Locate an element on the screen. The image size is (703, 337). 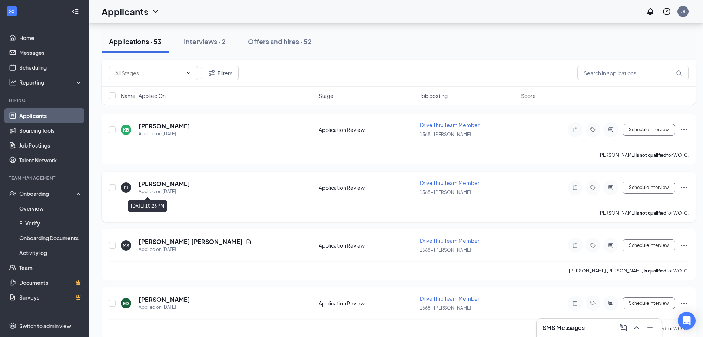
input: Search in applications is located at coordinates (633, 73).